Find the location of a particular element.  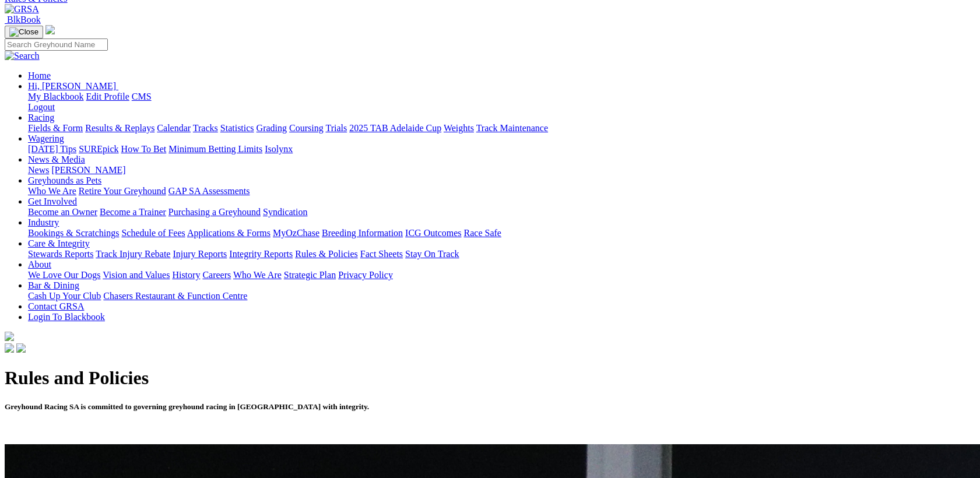

a: Privacy Policy is located at coordinates (366, 274).